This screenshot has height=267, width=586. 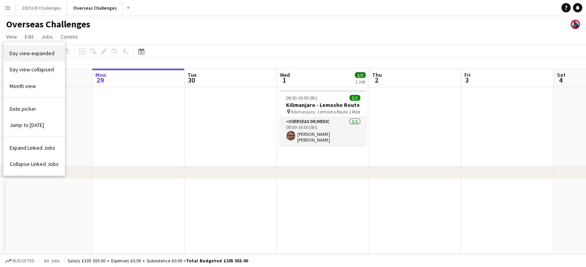 What do you see at coordinates (23, 86) in the screenshot?
I see `span: Month view` at bounding box center [23, 86].